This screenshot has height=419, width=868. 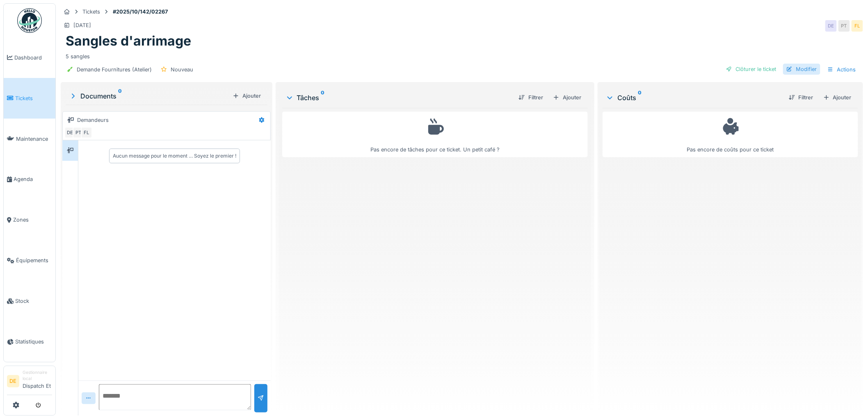 What do you see at coordinates (29, 342) in the screenshot?
I see `a: Statistiques` at bounding box center [29, 342].